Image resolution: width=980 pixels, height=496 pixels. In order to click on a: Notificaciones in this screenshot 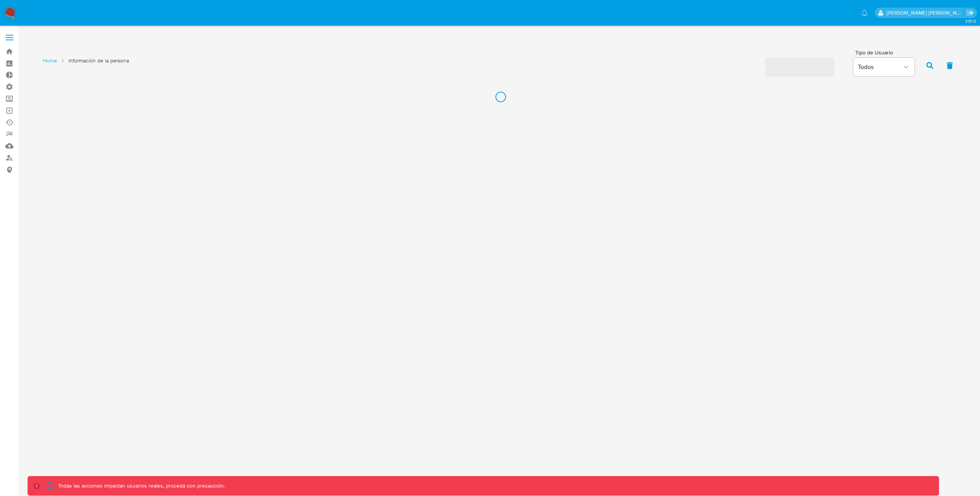, I will do `click(865, 12)`.